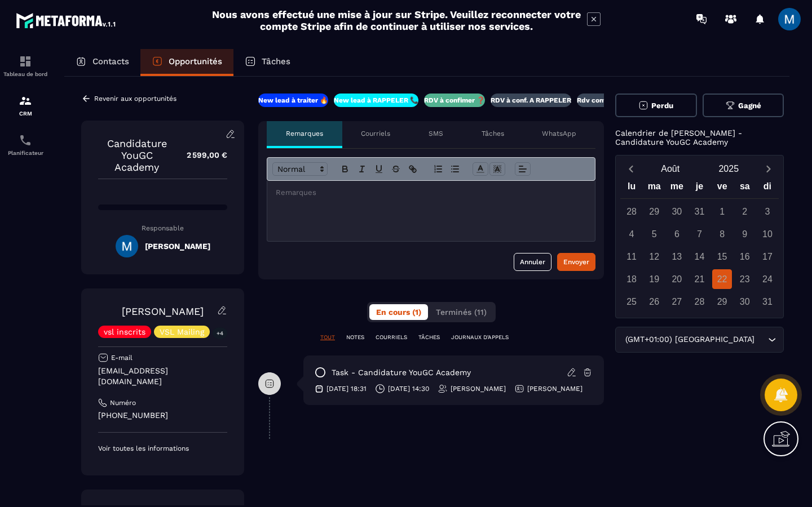 The image size is (812, 507). I want to click on p: TOUT, so click(328, 337).